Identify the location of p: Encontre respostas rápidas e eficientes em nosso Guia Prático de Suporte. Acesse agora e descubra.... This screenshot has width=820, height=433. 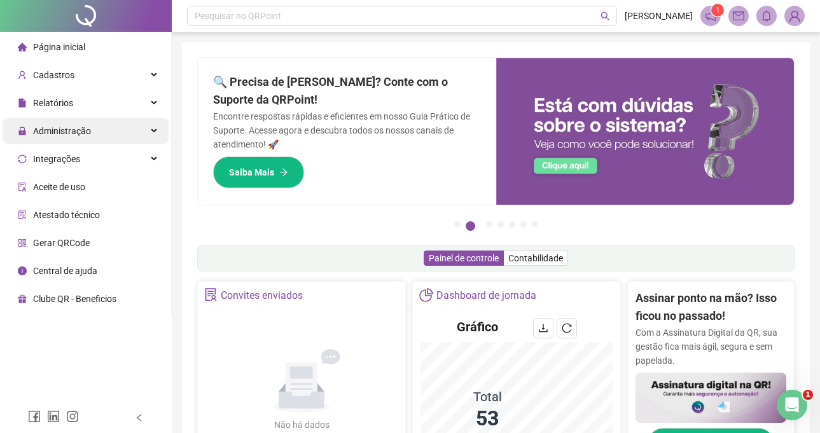
(347, 130).